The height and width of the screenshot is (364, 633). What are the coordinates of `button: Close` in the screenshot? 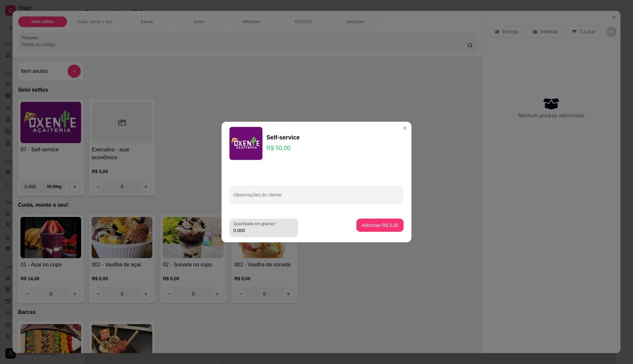 It's located at (405, 128).